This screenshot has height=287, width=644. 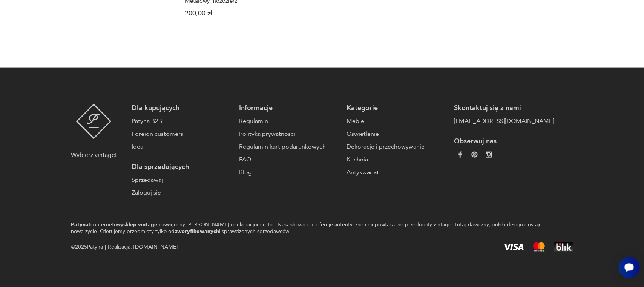 What do you see at coordinates (564, 247) in the screenshot?
I see `img: BLIK` at bounding box center [564, 247].